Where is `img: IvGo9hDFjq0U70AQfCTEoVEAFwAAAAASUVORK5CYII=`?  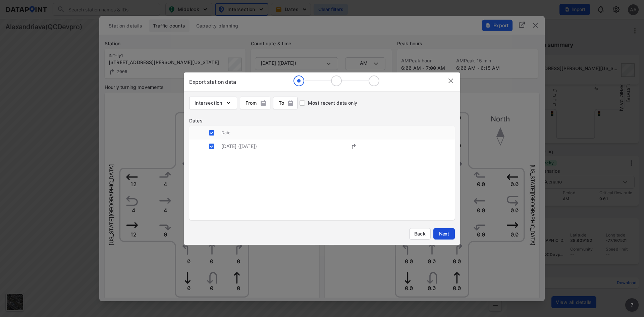
img: IvGo9hDFjq0U70AQfCTEoVEAFwAAAAASUVORK5CYII= is located at coordinates (451, 81).